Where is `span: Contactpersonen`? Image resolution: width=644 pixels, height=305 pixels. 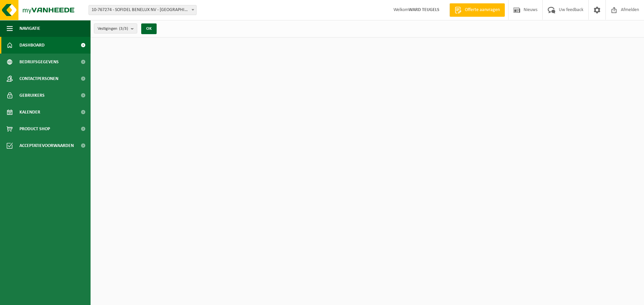
span: Contactpersonen is located at coordinates (39, 79).